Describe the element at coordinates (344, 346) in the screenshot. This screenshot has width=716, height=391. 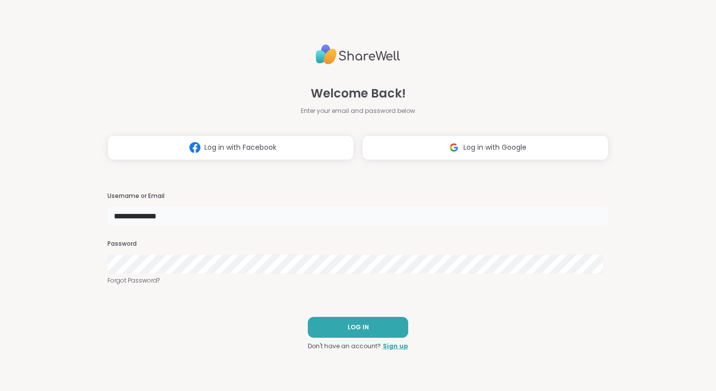
I see `span: Don't have an account?` at that location.